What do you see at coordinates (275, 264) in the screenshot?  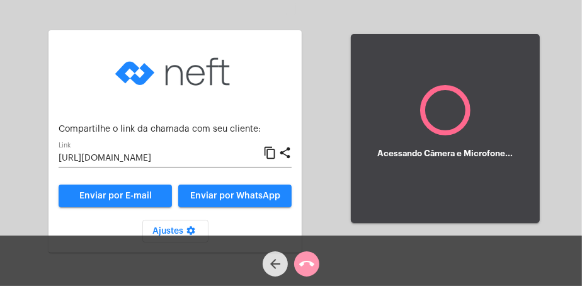 I see `mat-icon: arrow_back` at bounding box center [275, 264].